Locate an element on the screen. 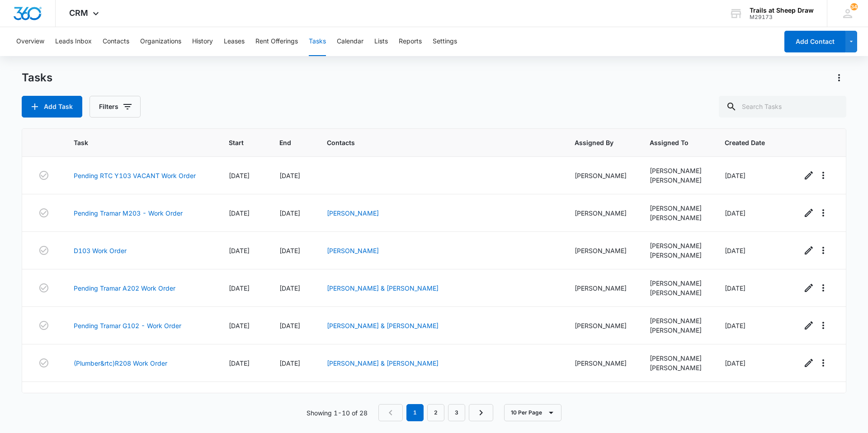  input: Search Tasks is located at coordinates (783, 107).